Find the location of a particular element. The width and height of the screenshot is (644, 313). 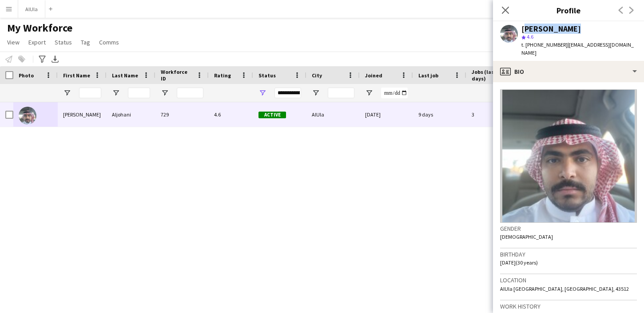

input: First Name Filter Input is located at coordinates (90, 93).